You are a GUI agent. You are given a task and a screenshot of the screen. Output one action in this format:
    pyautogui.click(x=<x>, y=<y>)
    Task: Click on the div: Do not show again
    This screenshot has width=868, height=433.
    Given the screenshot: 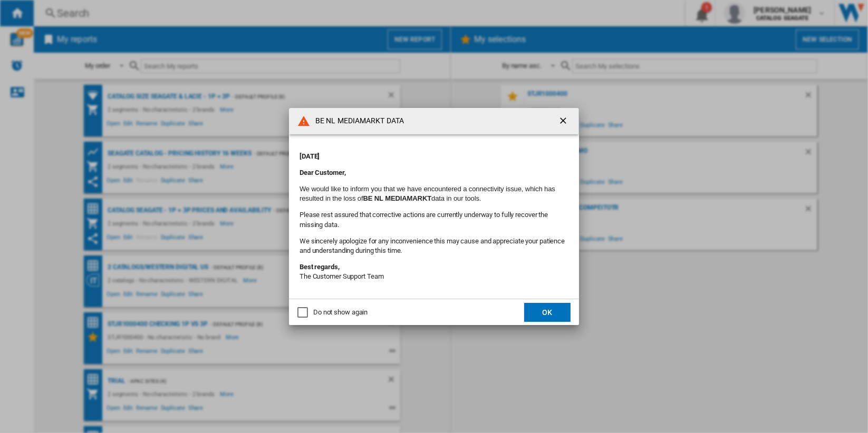 What is the action you would take?
    pyautogui.click(x=340, y=312)
    